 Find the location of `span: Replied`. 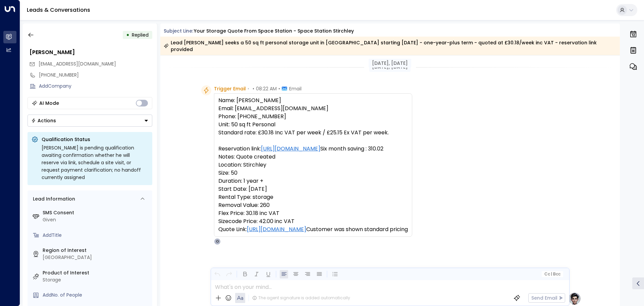

span: Replied is located at coordinates (140, 35).